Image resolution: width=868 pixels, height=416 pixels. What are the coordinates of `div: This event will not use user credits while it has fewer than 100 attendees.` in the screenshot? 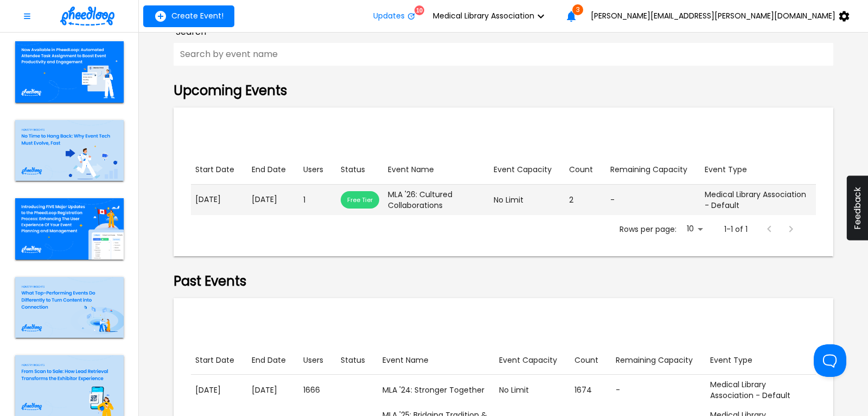 It's located at (360, 200).